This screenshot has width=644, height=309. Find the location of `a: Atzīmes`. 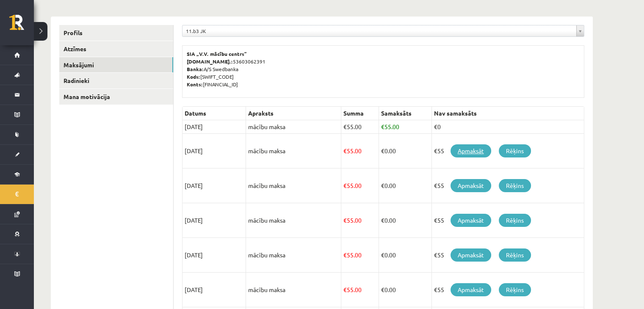

a: Atzīmes is located at coordinates (116, 49).